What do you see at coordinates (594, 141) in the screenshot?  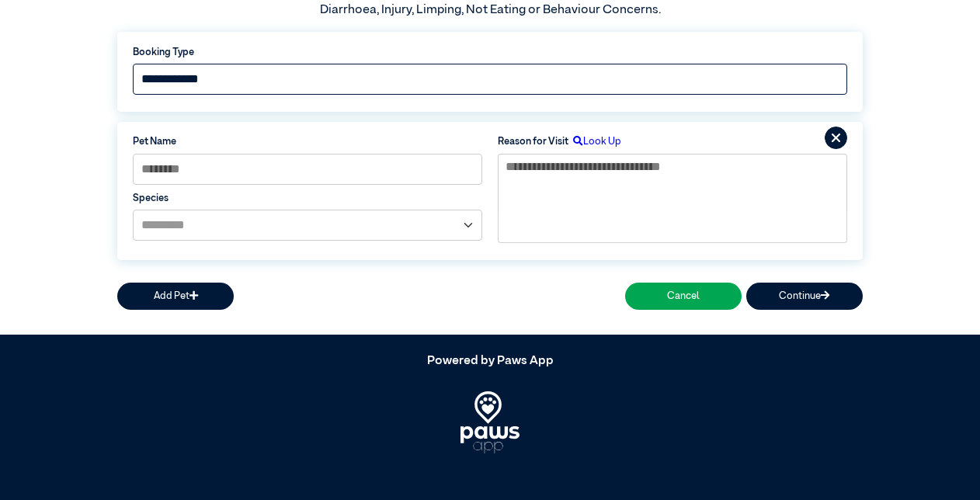 I see `label: Look Up` at bounding box center [594, 141].